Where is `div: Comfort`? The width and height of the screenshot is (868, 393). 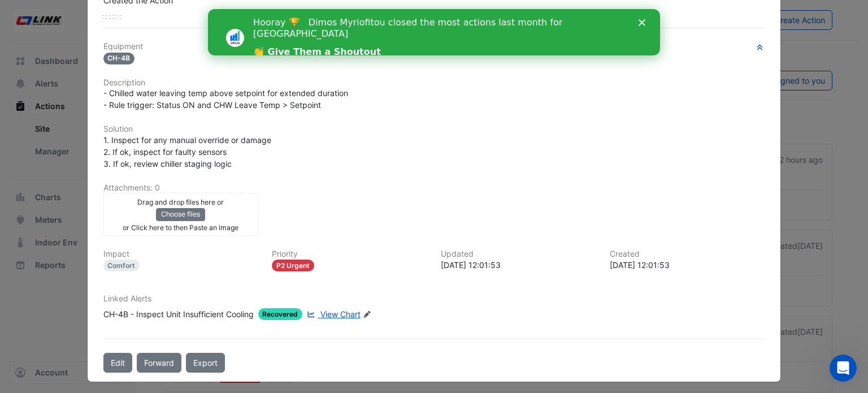 div: Comfort is located at coordinates (121, 265).